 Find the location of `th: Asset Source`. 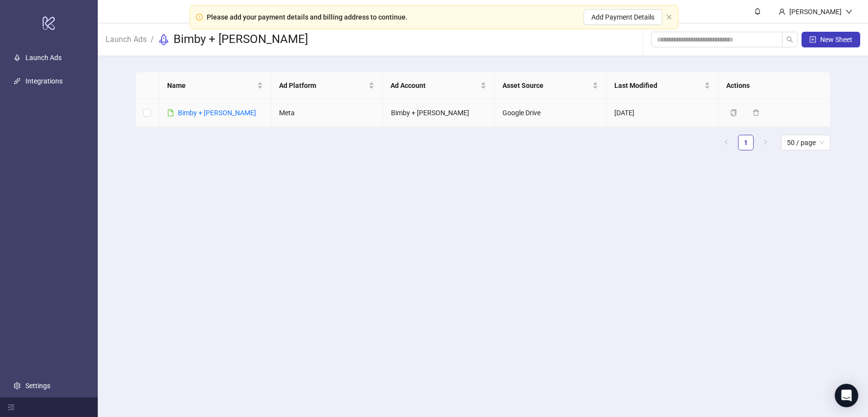

th: Asset Source is located at coordinates (550, 86).